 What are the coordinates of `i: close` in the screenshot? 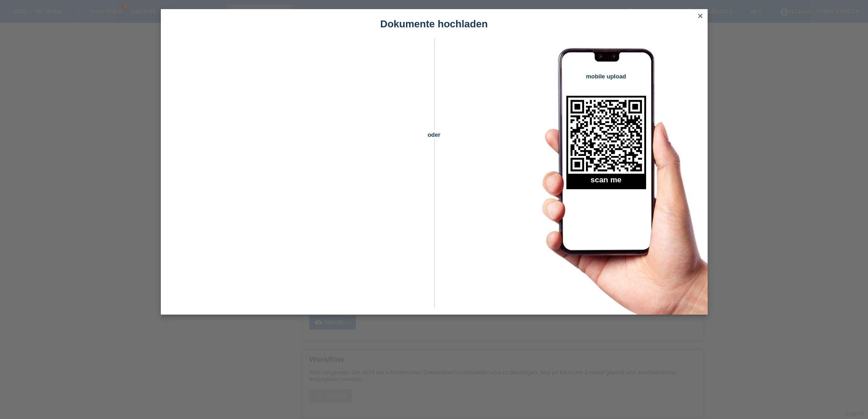 It's located at (701, 16).